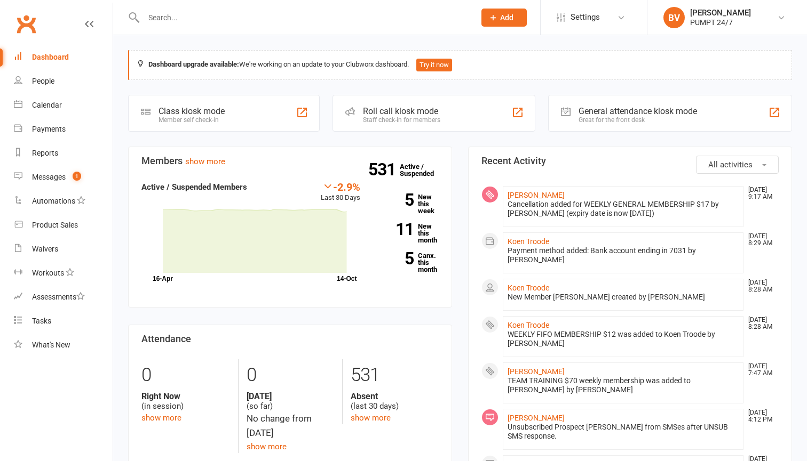  What do you see at coordinates (407, 204) in the screenshot?
I see `a: 5New this week` at bounding box center [407, 204].